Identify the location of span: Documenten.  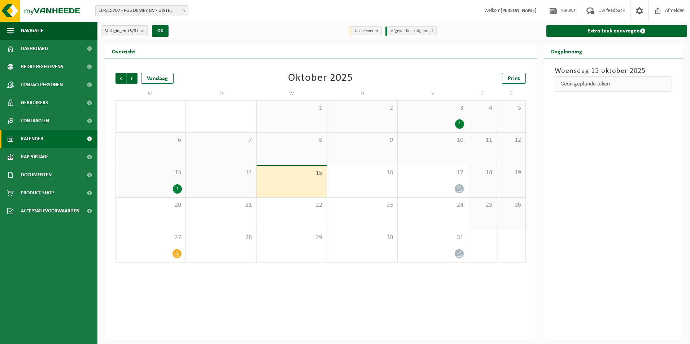
(36, 175).